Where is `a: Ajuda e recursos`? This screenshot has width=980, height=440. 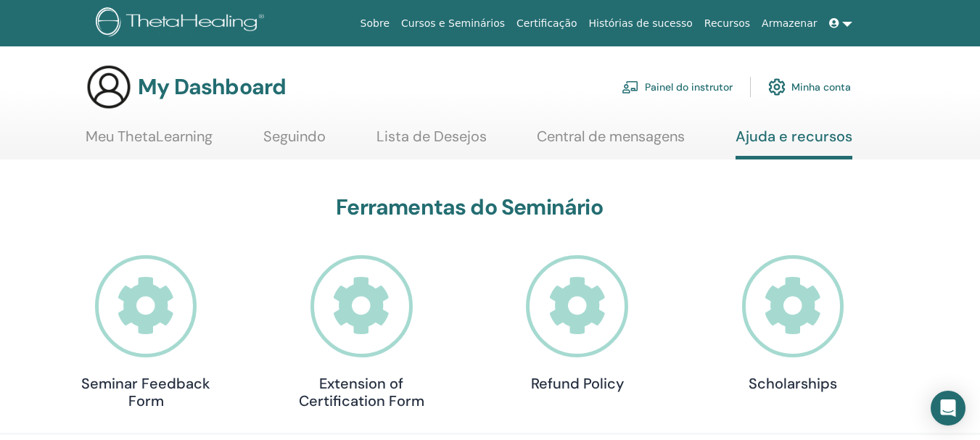
a: Ajuda e recursos is located at coordinates (794, 143).